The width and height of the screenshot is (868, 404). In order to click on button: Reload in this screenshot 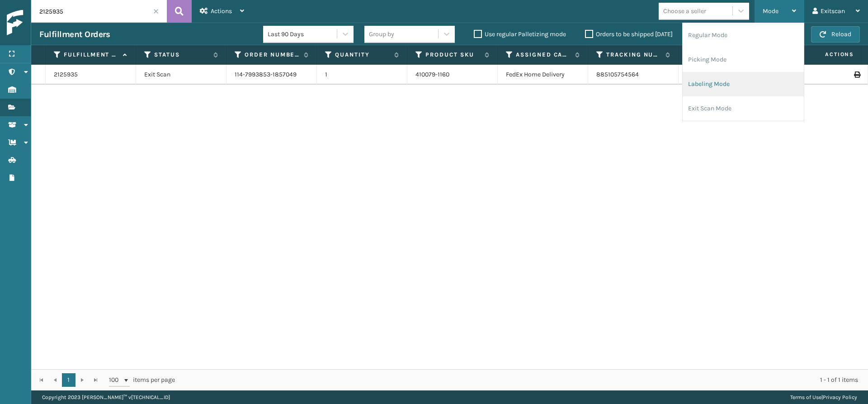, I will do `click(835, 35)`.